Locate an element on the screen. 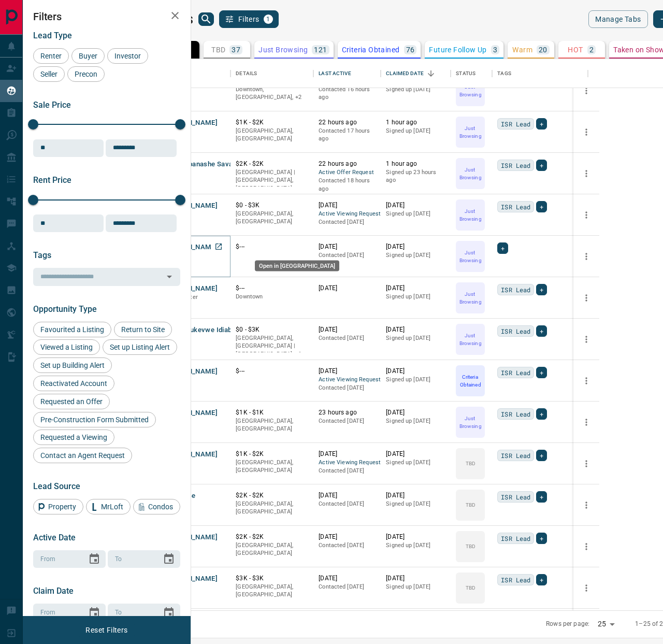 This screenshot has height=644, width=663. div: Pre-Construction Form Submitted is located at coordinates (94, 420).